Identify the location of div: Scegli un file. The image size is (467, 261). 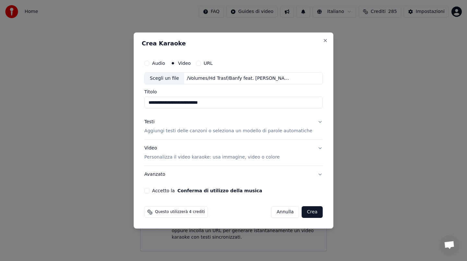
(164, 78).